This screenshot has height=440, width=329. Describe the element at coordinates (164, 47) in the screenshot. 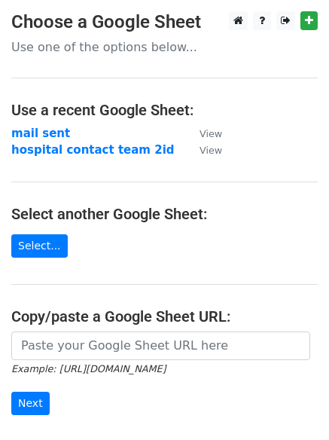

I see `p: Use one of the options below...` at that location.